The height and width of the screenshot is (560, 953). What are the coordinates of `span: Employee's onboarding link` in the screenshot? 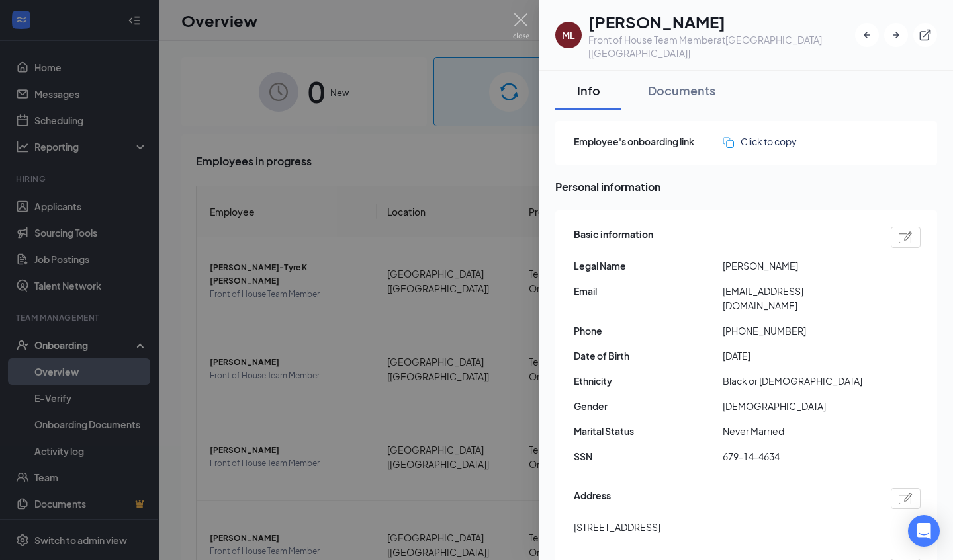 It's located at (648, 142).